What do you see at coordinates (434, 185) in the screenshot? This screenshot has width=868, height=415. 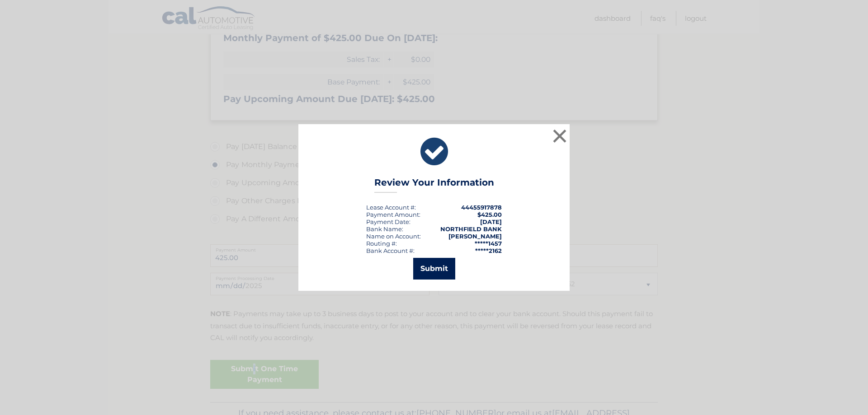 I see `h3: Review Your Information` at bounding box center [434, 185].